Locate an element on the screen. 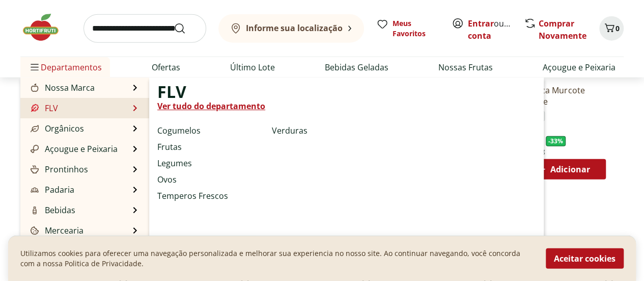  a: FLVFLV is located at coordinates (43, 108).